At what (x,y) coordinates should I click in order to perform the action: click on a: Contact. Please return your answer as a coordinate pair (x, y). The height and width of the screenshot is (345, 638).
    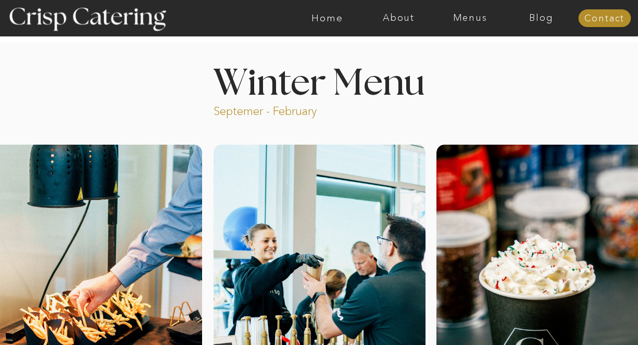
    Looking at the image, I should click on (604, 19).